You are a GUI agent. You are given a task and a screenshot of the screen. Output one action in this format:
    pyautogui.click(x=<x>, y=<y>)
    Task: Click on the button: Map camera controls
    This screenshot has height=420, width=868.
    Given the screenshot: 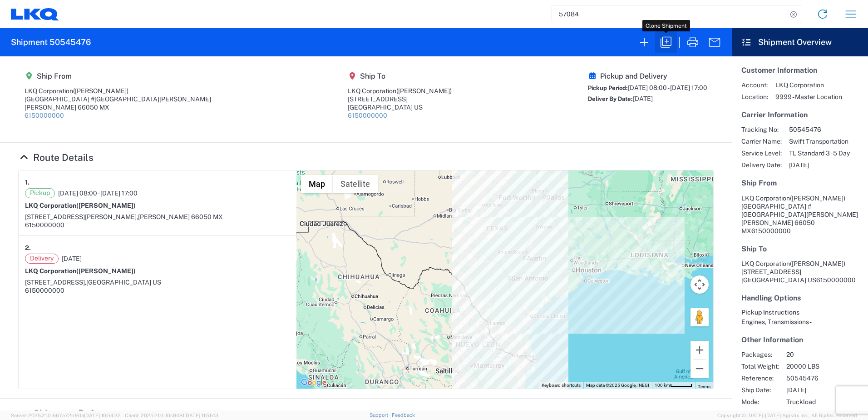 What is the action you would take?
    pyautogui.click(x=699, y=285)
    